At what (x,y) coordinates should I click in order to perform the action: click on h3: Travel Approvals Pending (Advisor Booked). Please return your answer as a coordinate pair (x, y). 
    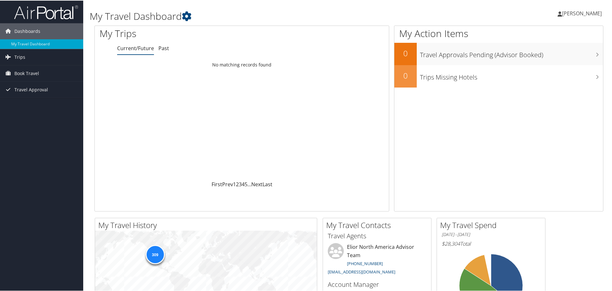
    Looking at the image, I should click on (511, 53).